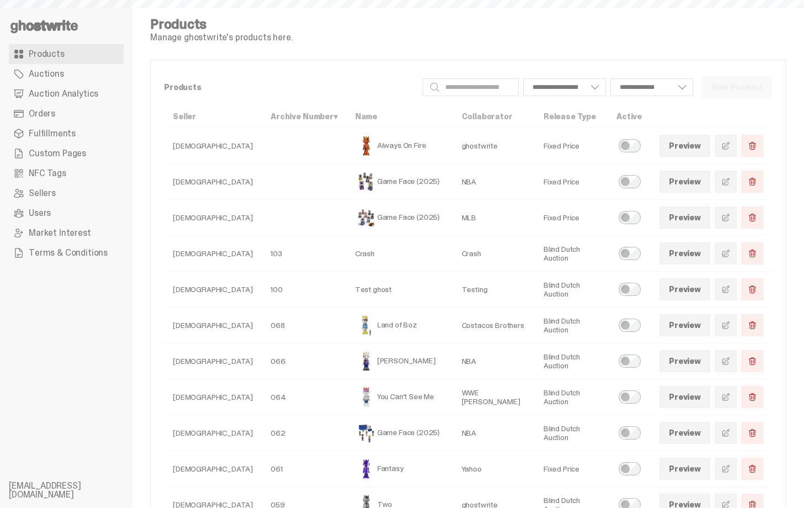  I want to click on td: Costacos Brothers, so click(494, 325).